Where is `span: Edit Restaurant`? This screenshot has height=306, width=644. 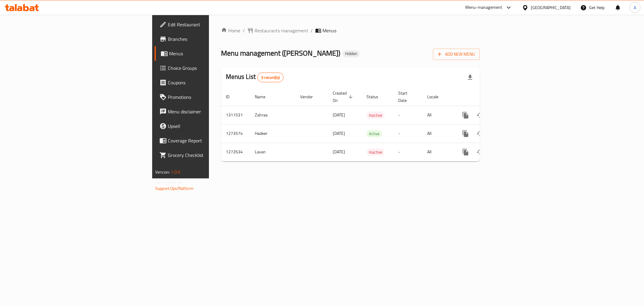
span: Edit Restaurant is located at coordinates (211, 24).